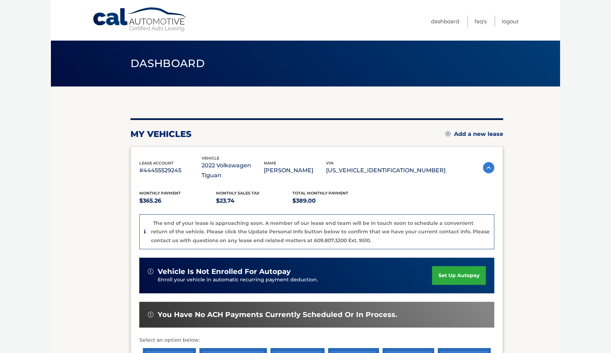  Describe the element at coordinates (277, 315) in the screenshot. I see `span: You have no ACH payments currently scheduled or in process.` at that location.